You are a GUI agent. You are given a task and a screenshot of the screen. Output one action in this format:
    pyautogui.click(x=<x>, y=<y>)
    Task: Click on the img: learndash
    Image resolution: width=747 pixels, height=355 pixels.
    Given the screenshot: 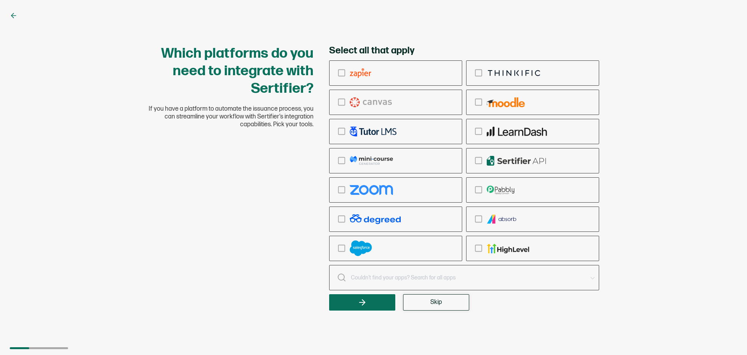 What is the action you would take?
    pyautogui.click(x=517, y=131)
    